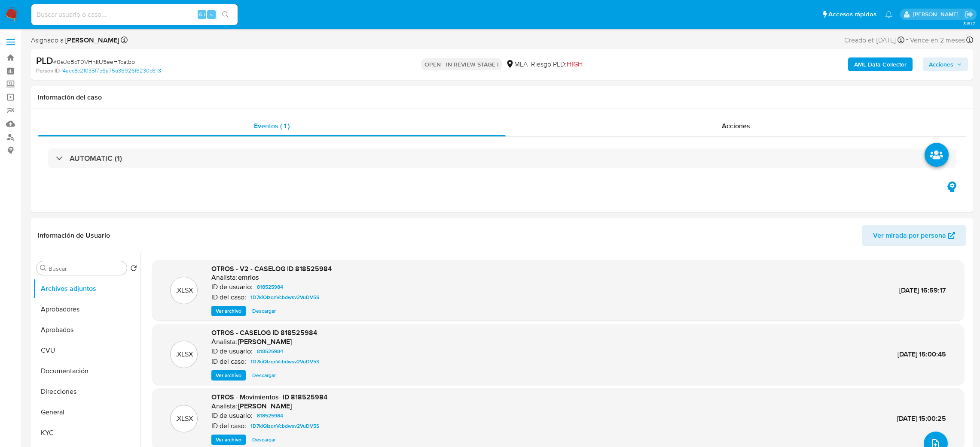  I want to click on span: Riesgo PLD:, so click(557, 65).